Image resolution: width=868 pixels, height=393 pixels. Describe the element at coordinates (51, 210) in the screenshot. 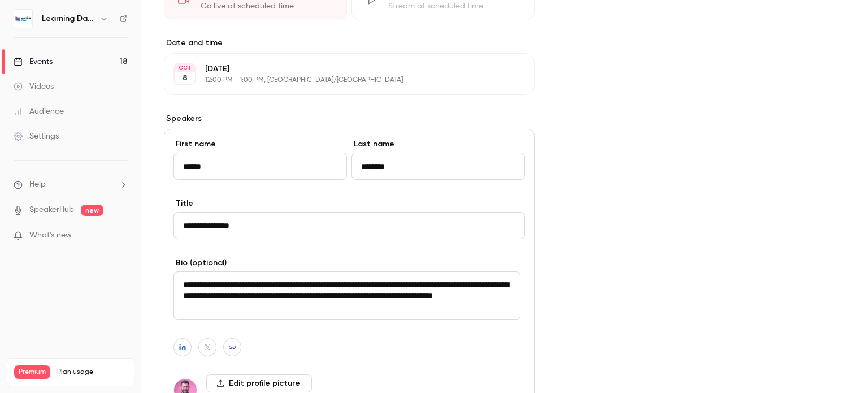

I see `a: SpeakerHub` at that location.